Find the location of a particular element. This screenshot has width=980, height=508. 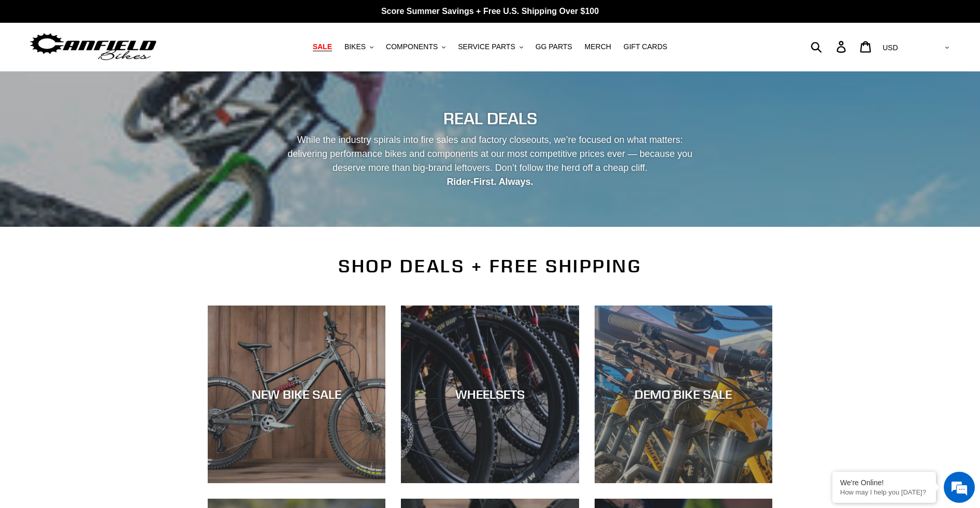

div: We're Online! is located at coordinates (884, 482).